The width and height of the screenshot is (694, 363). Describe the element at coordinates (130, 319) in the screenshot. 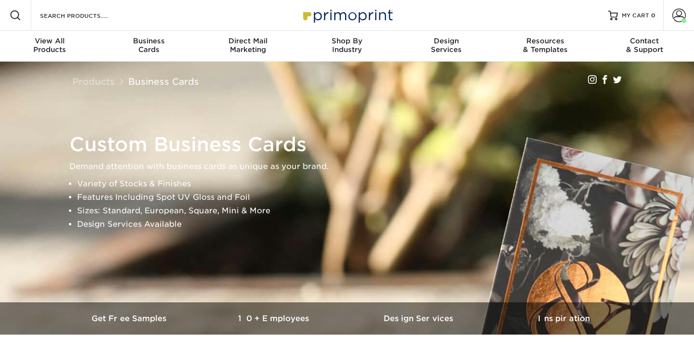

I see `h3: Get Free Samples` at that location.